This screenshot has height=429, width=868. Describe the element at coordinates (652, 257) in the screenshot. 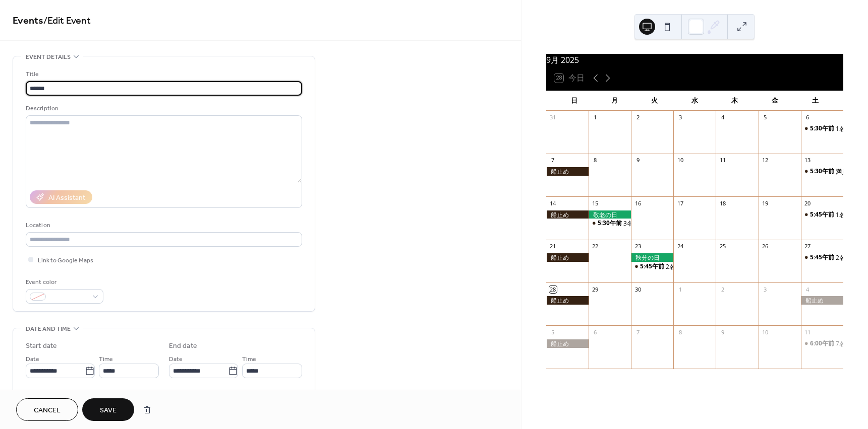

I see `div: 秋分の日` at that location.